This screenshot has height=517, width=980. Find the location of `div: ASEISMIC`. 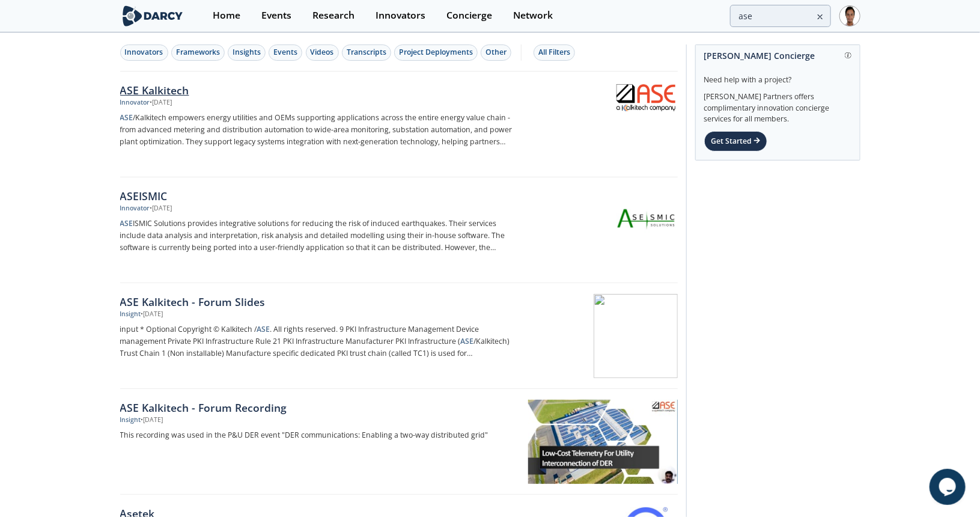

div: ASEISMIC is located at coordinates (319, 196).